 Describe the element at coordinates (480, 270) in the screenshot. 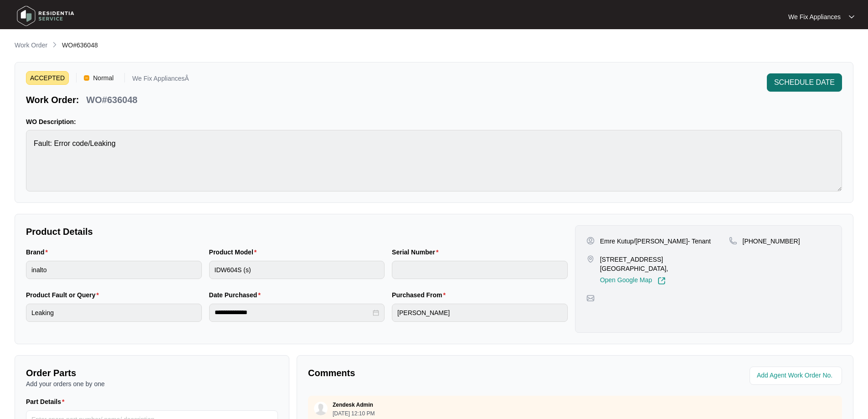

I see `input: Serial Number` at that location.